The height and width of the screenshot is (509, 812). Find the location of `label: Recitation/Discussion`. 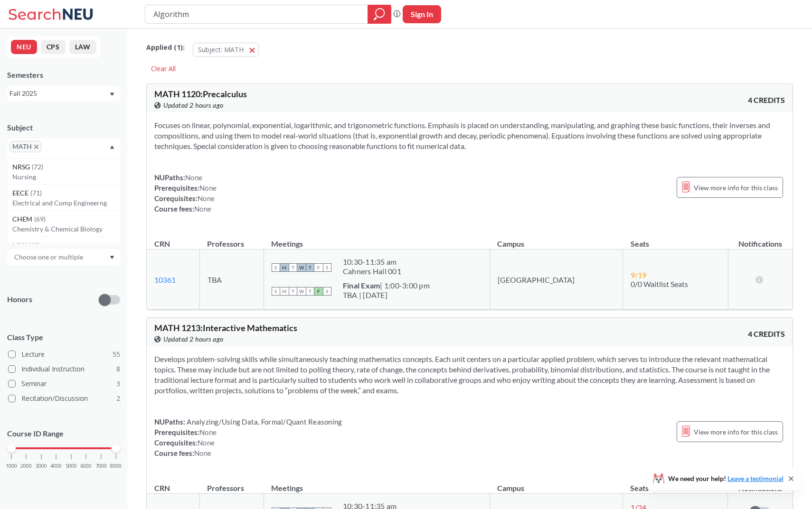

label: Recitation/Discussion is located at coordinates (64, 398).